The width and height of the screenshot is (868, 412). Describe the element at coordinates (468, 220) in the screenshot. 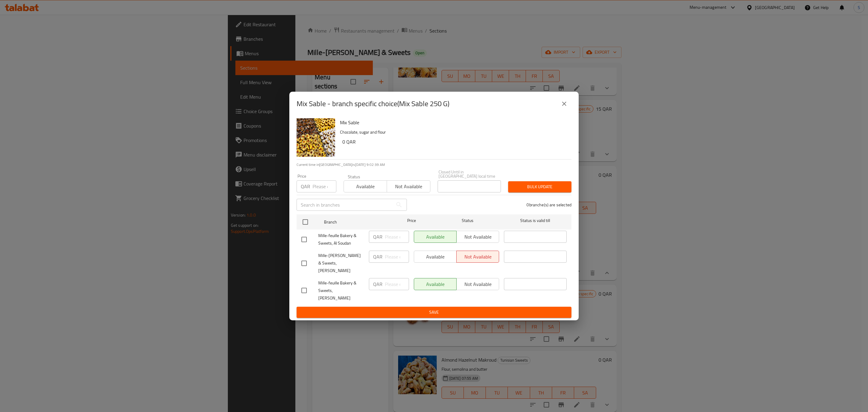

I see `span: Status` at that location.